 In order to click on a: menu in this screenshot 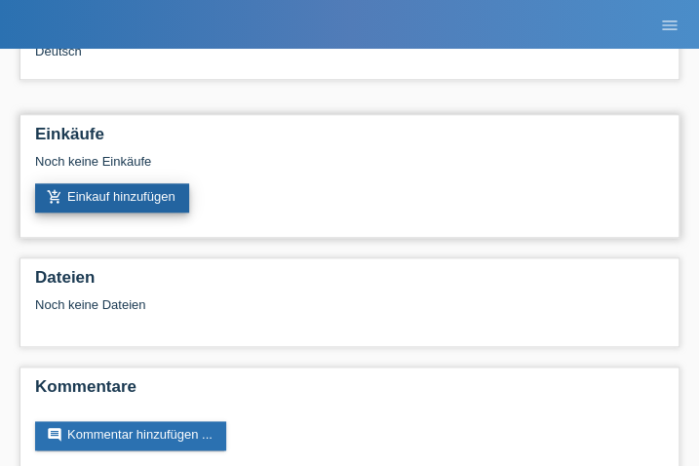, I will do `click(669, 24)`.